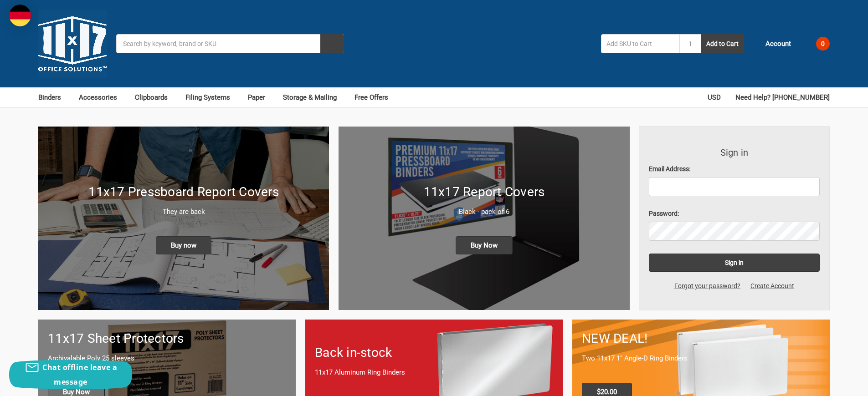 This screenshot has height=396, width=868. Describe the element at coordinates (707, 286) in the screenshot. I see `a: Forgot your password?` at that location.